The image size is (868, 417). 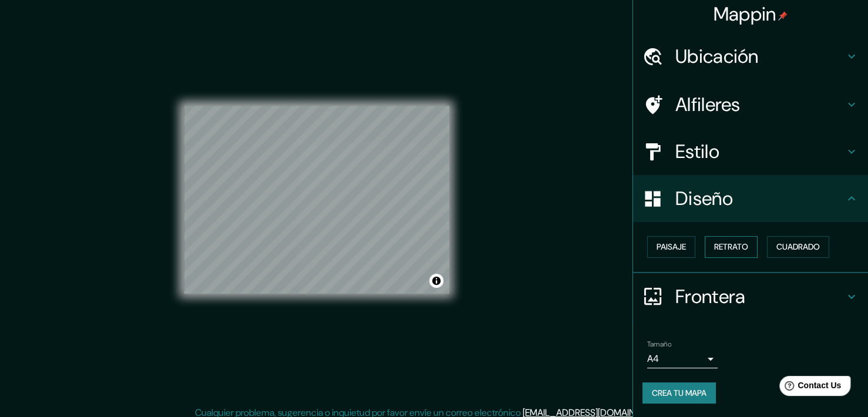 What do you see at coordinates (731, 247) in the screenshot?
I see `button: Retrato` at bounding box center [731, 247].